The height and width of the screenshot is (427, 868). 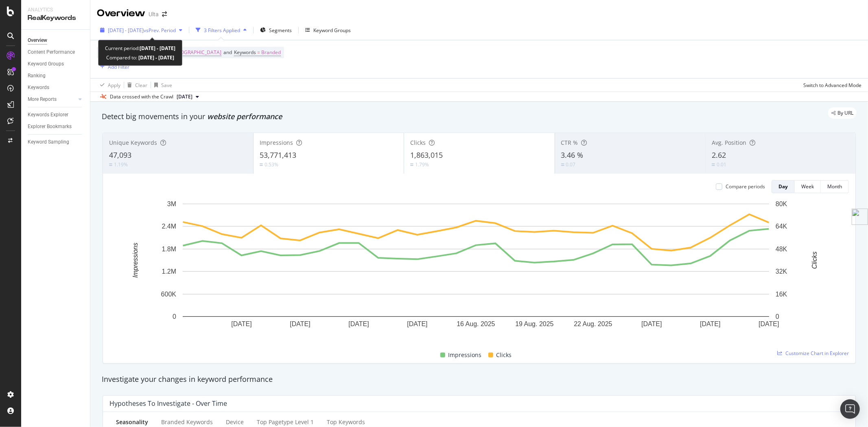 I want to click on div: Analytics, so click(x=55, y=10).